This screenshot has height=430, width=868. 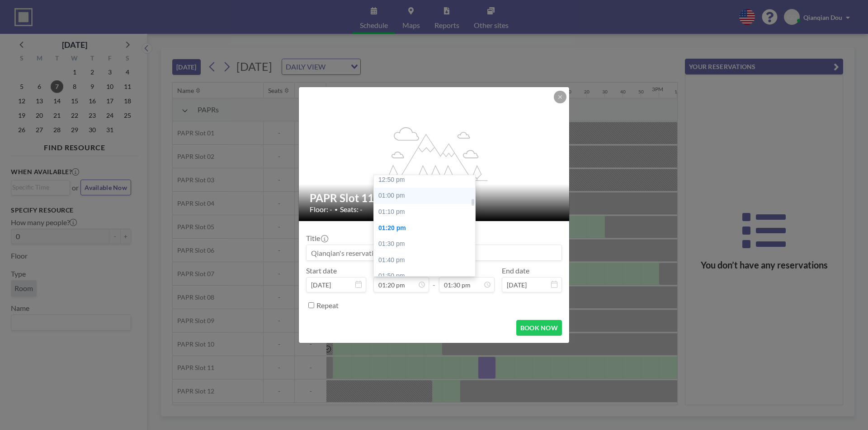 What do you see at coordinates (427, 260) in the screenshot?
I see `div: 01:40 pm` at bounding box center [427, 260].